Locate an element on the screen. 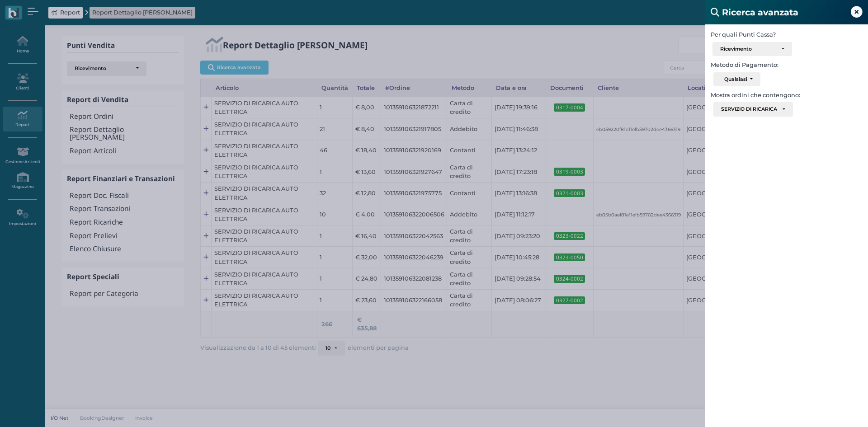  label: Per quali Punti Cassa? is located at coordinates (787, 35).